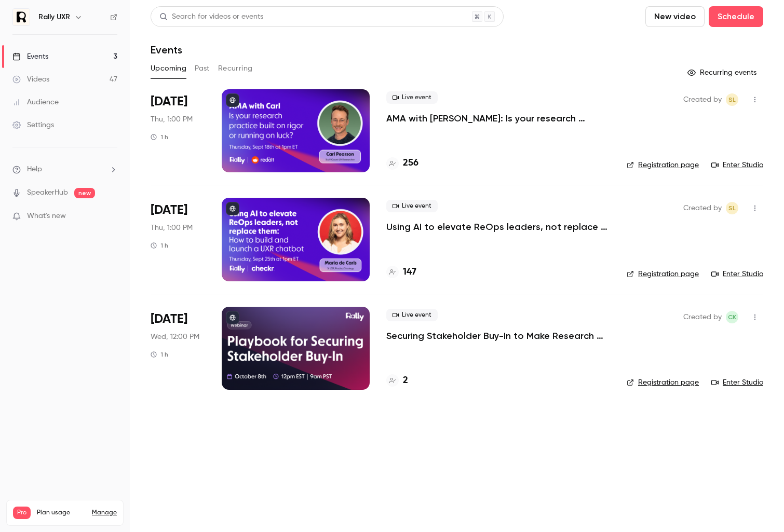 Image resolution: width=784 pixels, height=532 pixels. What do you see at coordinates (674, 16) in the screenshot?
I see `button: New video` at bounding box center [674, 16].